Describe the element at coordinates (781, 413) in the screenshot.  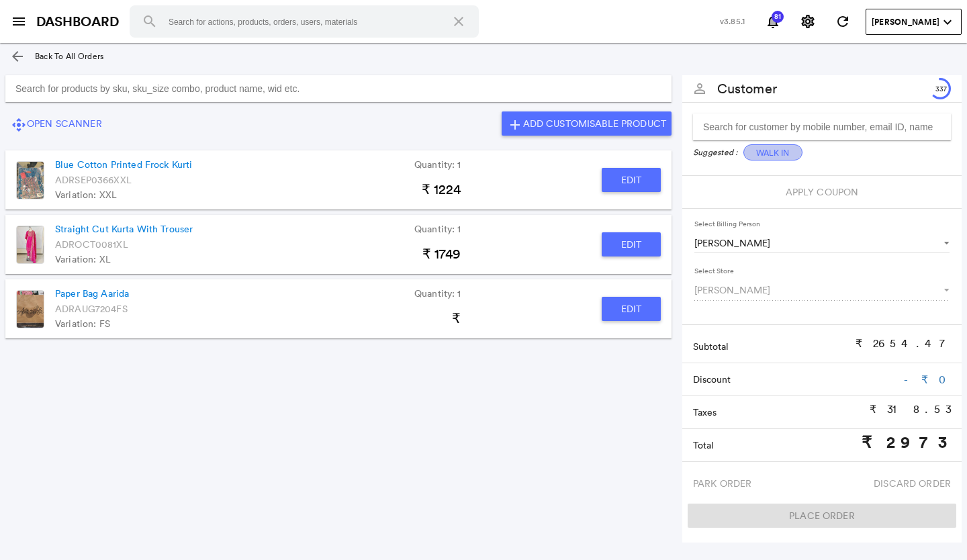
I see `p: Taxes` at that location.